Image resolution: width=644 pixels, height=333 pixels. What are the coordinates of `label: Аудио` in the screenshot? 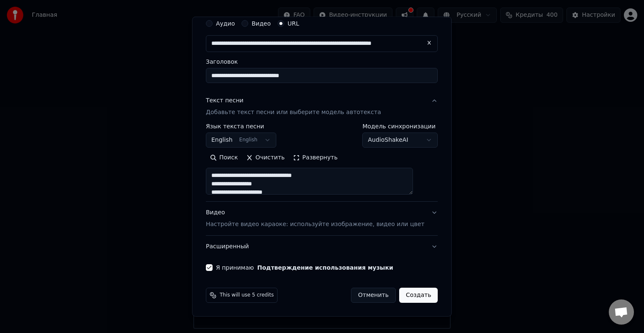 It's located at (225, 23).